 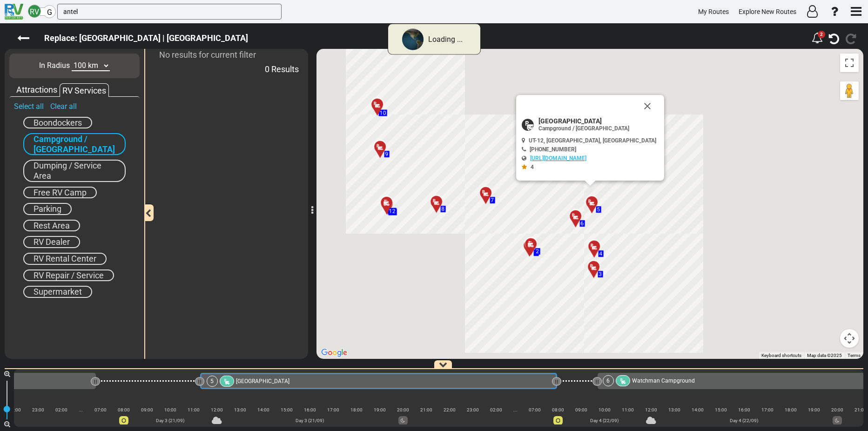 I want to click on span: 7, so click(x=492, y=200).